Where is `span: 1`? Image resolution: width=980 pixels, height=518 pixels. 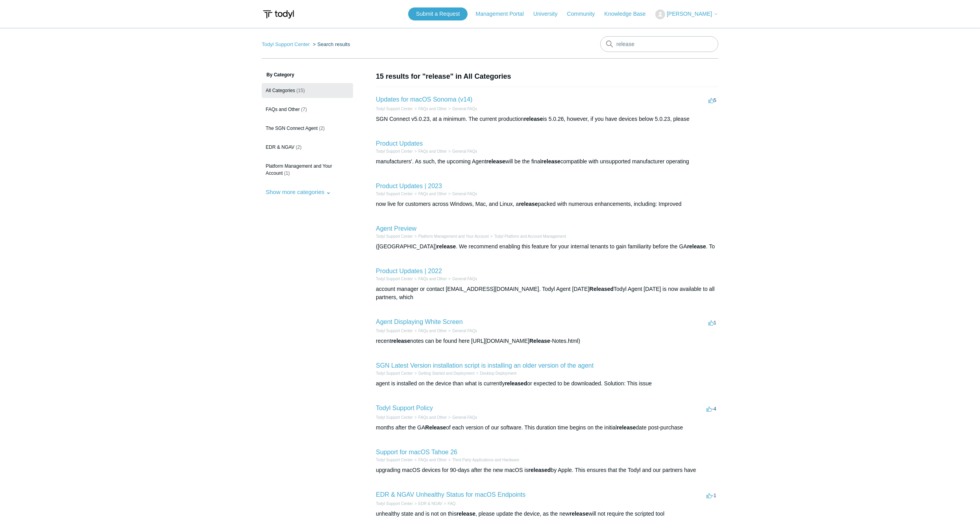 span: 1 is located at coordinates (712, 322).